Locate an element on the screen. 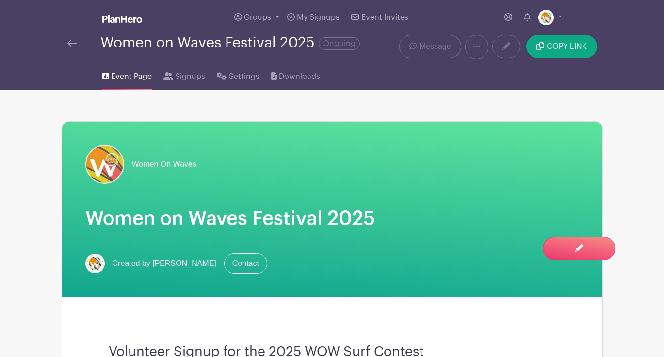  span: Signups is located at coordinates (190, 77).